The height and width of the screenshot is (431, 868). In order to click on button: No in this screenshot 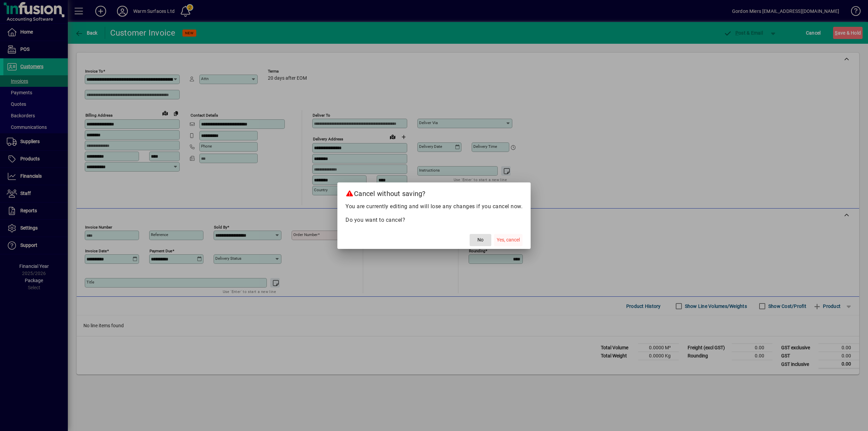, I will do `click(481, 240)`.